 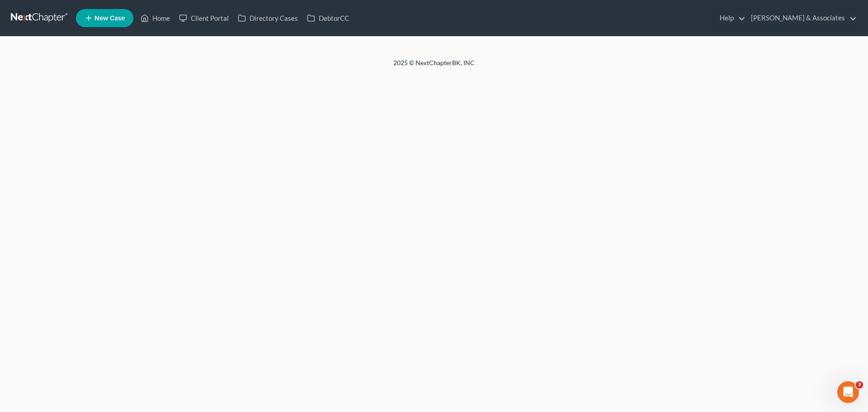 I want to click on a: DebtorCC, so click(x=328, y=18).